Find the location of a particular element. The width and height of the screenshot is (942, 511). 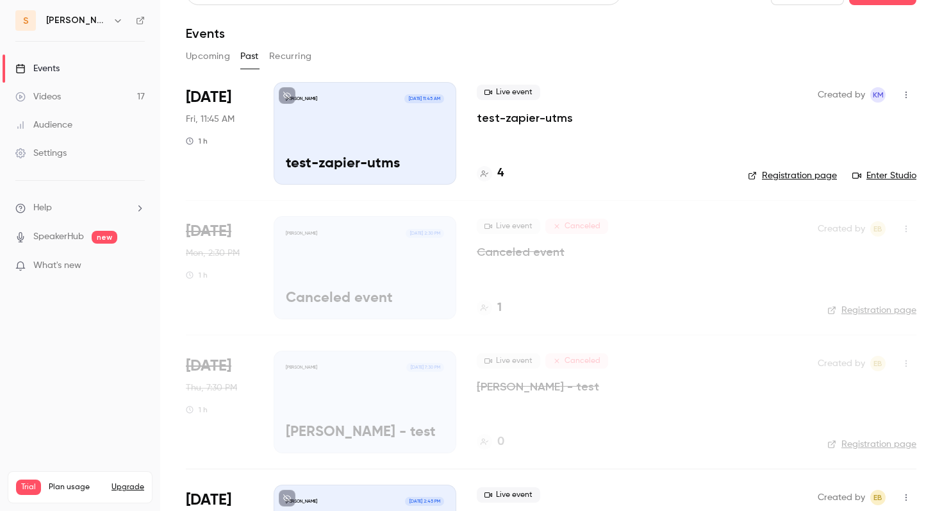

div: Videos is located at coordinates (38, 97).